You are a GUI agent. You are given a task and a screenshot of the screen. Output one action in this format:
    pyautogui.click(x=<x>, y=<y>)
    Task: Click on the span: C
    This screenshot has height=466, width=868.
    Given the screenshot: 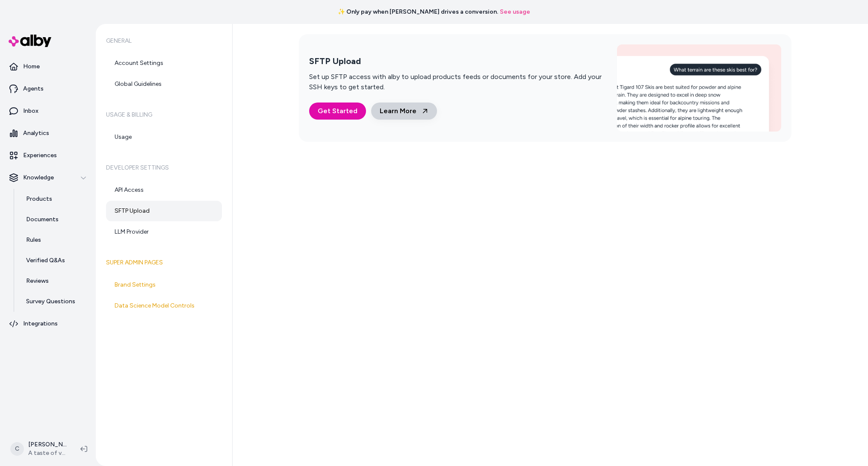 What is the action you would take?
    pyautogui.click(x=17, y=449)
    